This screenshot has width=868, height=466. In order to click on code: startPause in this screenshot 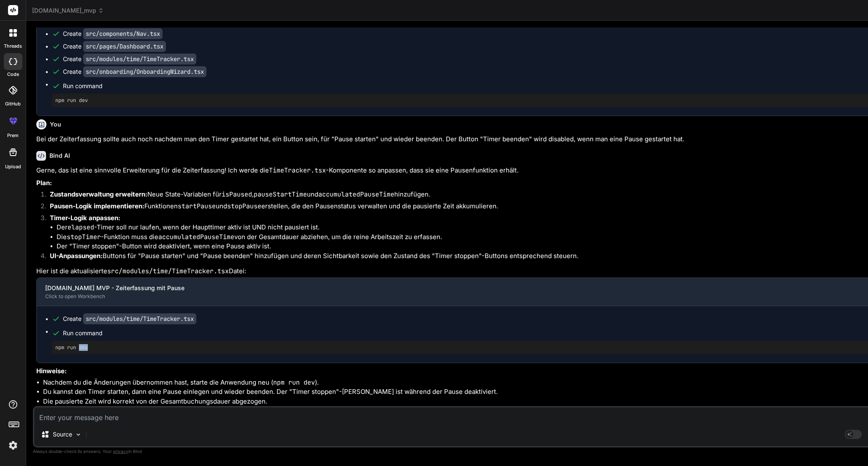, I will do `click(196, 206)`.